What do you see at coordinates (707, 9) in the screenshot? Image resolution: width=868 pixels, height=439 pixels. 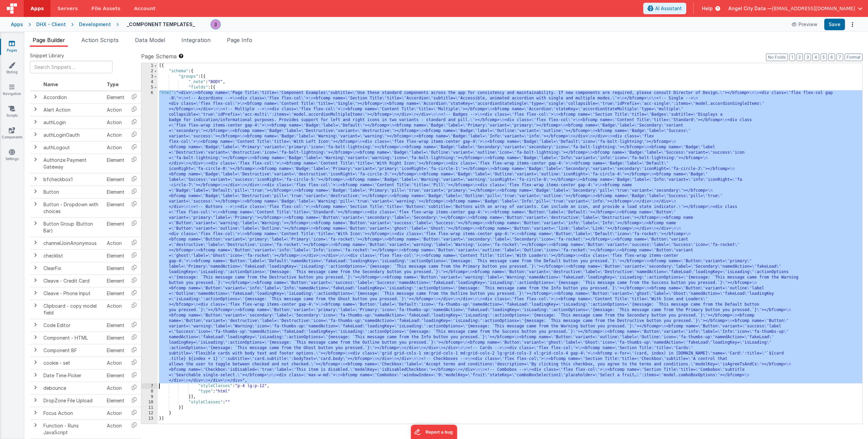 I see `span: Help` at bounding box center [707, 9].